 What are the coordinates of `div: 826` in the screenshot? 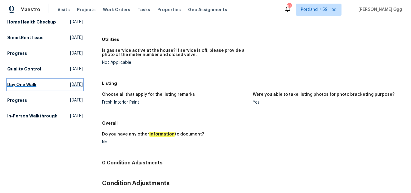 It's located at (289, 7).